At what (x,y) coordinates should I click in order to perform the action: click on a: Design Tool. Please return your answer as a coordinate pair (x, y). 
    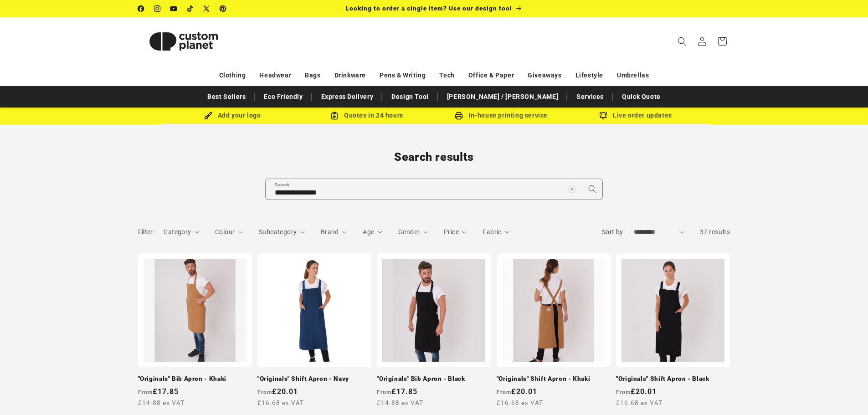
    Looking at the image, I should click on (410, 96).